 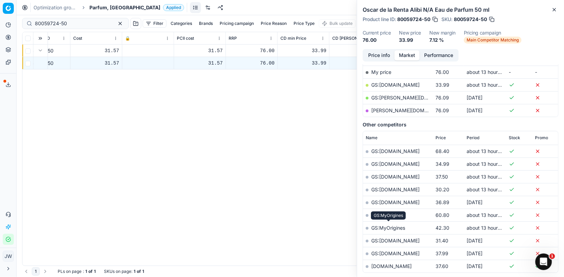 What do you see at coordinates (139, 272) in the screenshot?
I see `strong: of` at bounding box center [139, 272].